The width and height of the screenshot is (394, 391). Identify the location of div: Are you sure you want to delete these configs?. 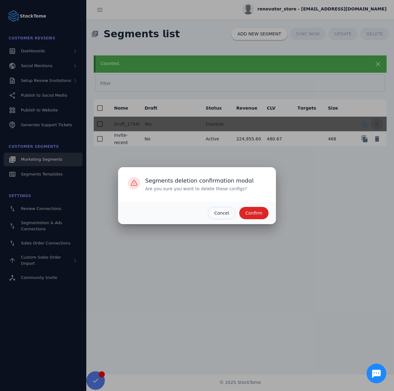
(196, 189).